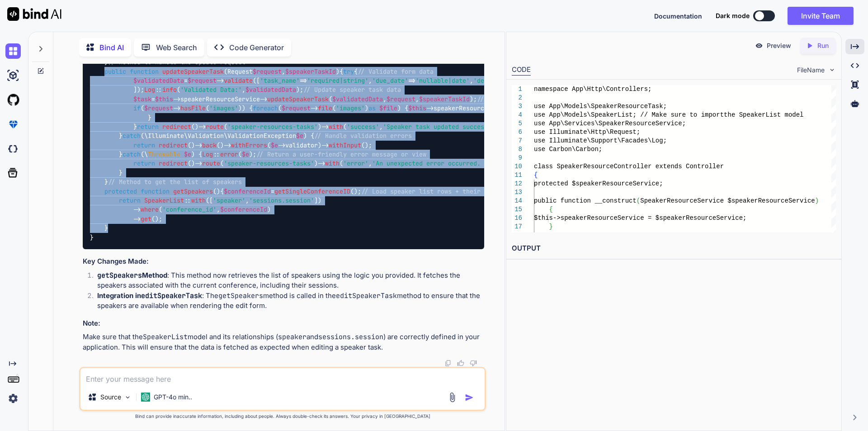 The height and width of the screenshot is (431, 868). Describe the element at coordinates (516, 175) in the screenshot. I see `div: 11` at that location.